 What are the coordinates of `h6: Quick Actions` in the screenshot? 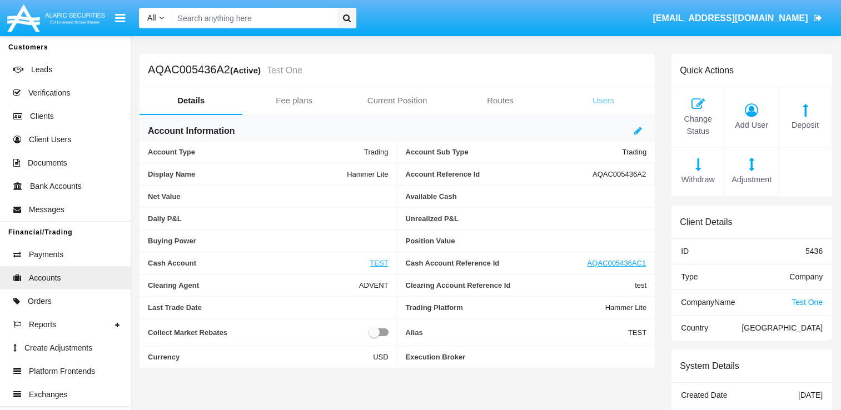 It's located at (706, 70).